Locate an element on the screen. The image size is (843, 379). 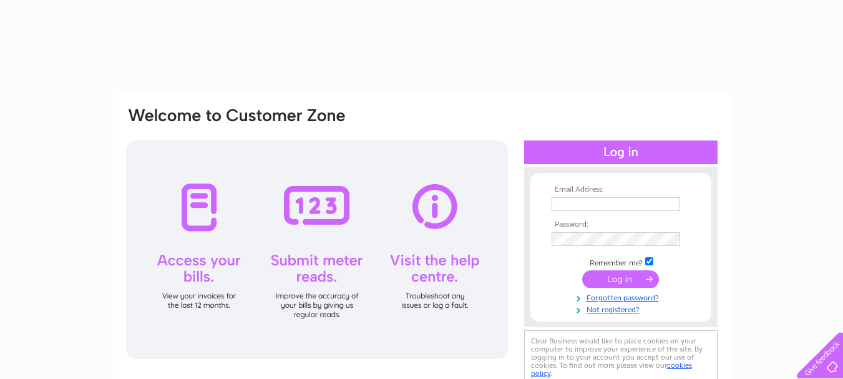
a: Forgotten password? is located at coordinates (622, 296).